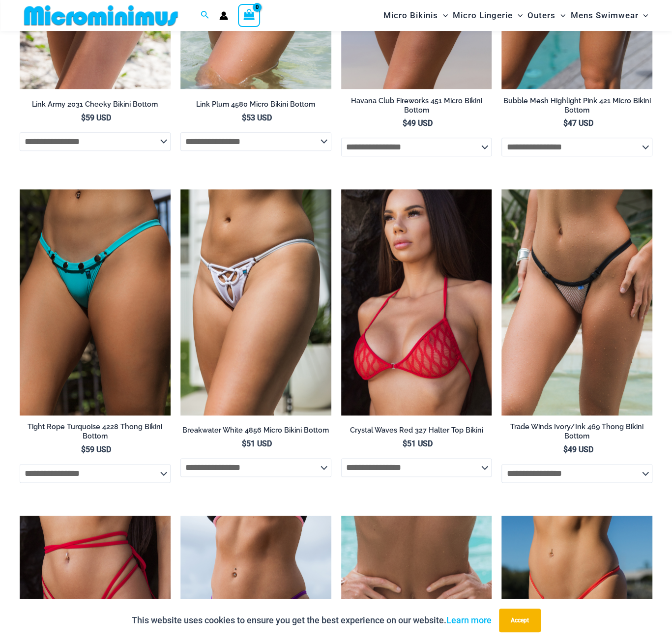 The height and width of the screenshot is (642, 672). What do you see at coordinates (95, 104) in the screenshot?
I see `h2: Link Army 2031 Cheeky Bikini Bottom` at bounding box center [95, 104].